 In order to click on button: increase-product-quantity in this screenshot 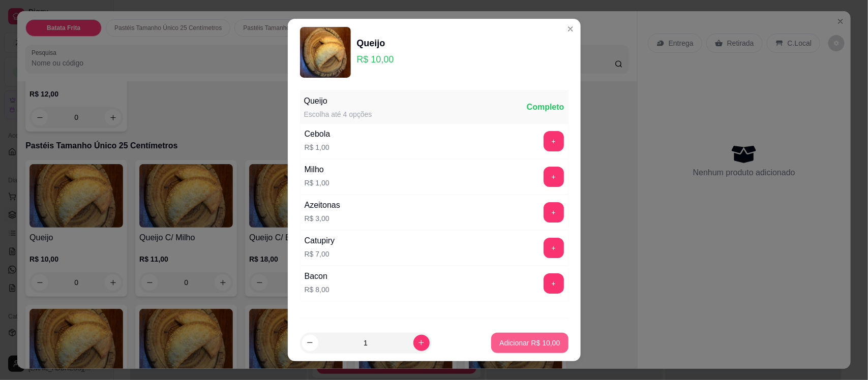, I will do `click(421, 343)`.